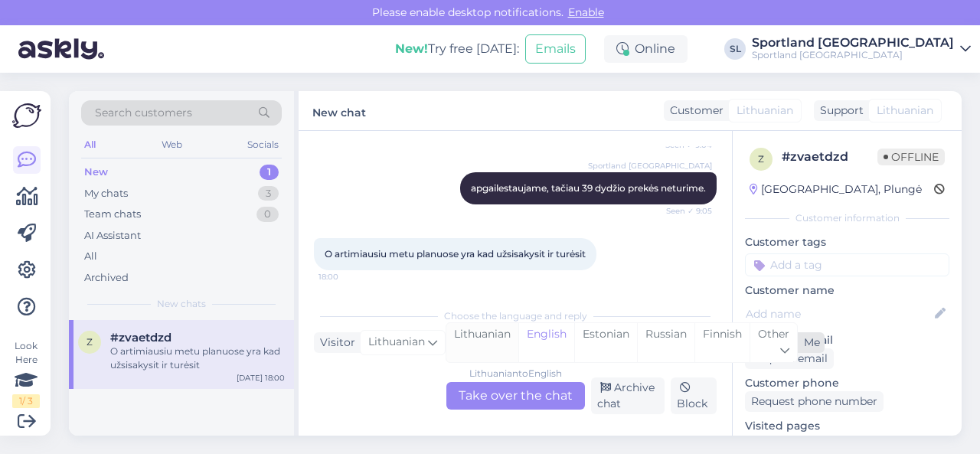 This screenshot has height=454, width=980. Describe the element at coordinates (267, 214) in the screenshot. I see `div: 0` at that location.